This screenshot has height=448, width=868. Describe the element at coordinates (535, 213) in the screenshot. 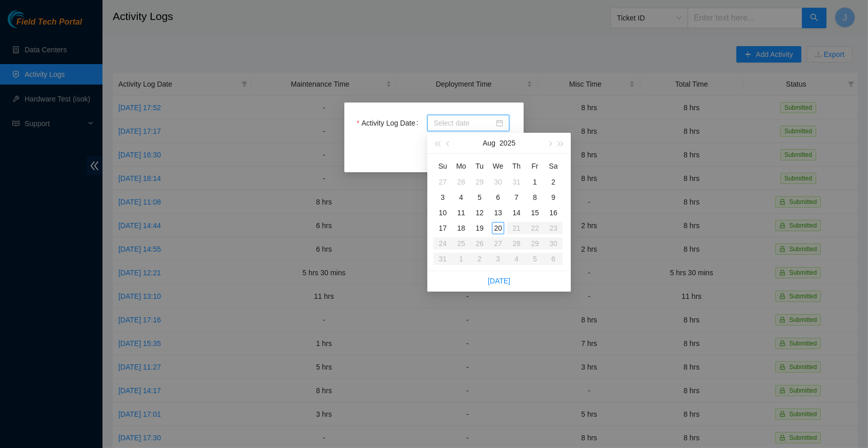

I see `td: 2025-08-15` at that location.